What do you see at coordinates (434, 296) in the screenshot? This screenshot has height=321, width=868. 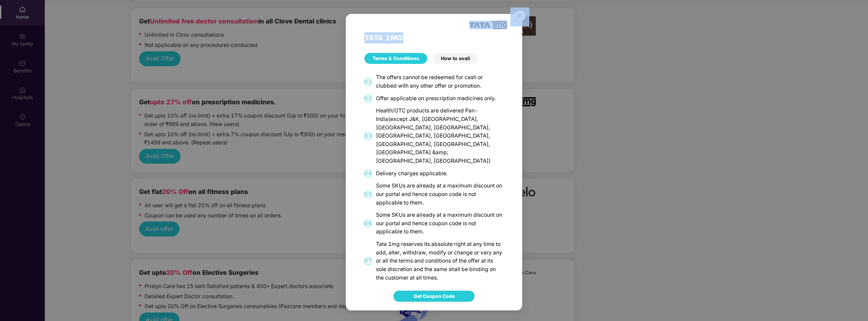 I see `span: Get Coupon Code` at bounding box center [434, 296].